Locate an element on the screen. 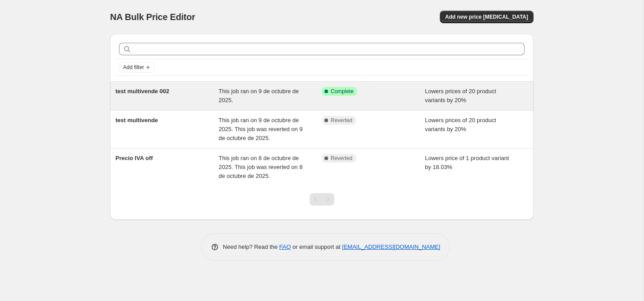  a: FAQ is located at coordinates (285, 247).